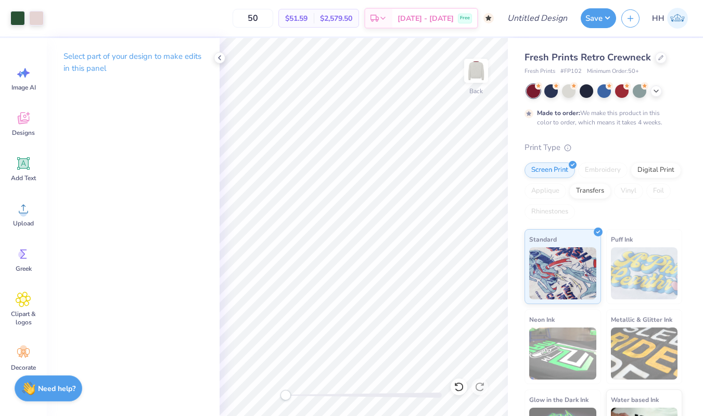  I want to click on strong: Need help?, so click(57, 388).